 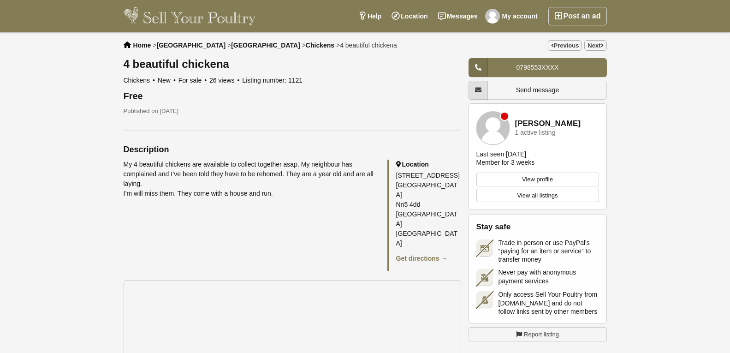 I want to click on div: 1 active listing, so click(x=536, y=132).